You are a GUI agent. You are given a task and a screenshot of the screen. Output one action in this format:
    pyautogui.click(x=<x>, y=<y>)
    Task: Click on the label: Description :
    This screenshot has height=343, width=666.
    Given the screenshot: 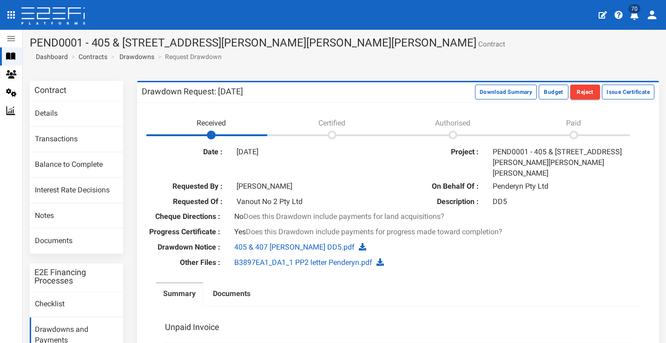 What is the action you would take?
    pyautogui.click(x=445, y=202)
    